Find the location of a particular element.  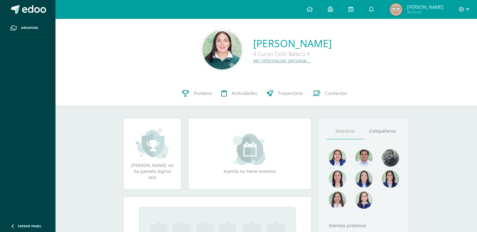

a: Contactos is located at coordinates (330, 94).